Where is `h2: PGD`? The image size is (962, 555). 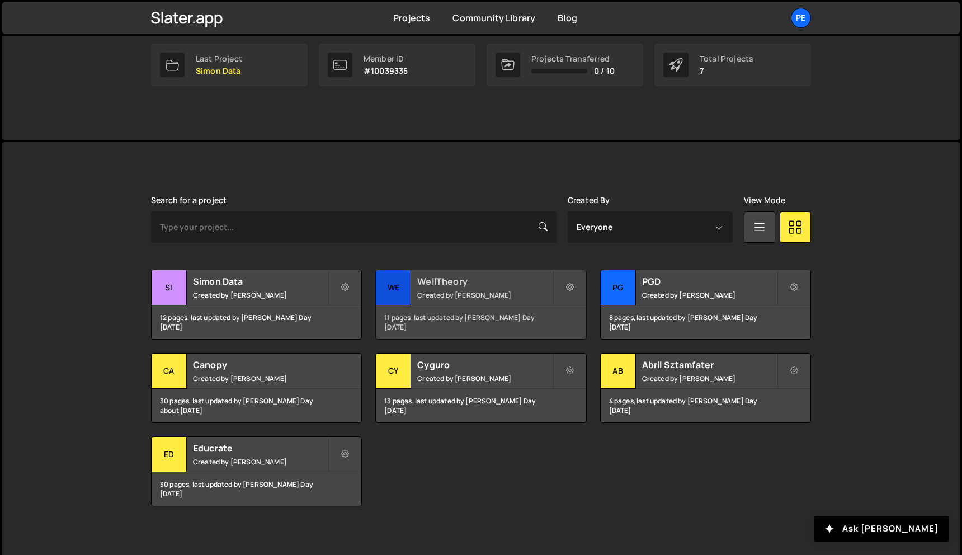
h2: PGD is located at coordinates (709, 281).